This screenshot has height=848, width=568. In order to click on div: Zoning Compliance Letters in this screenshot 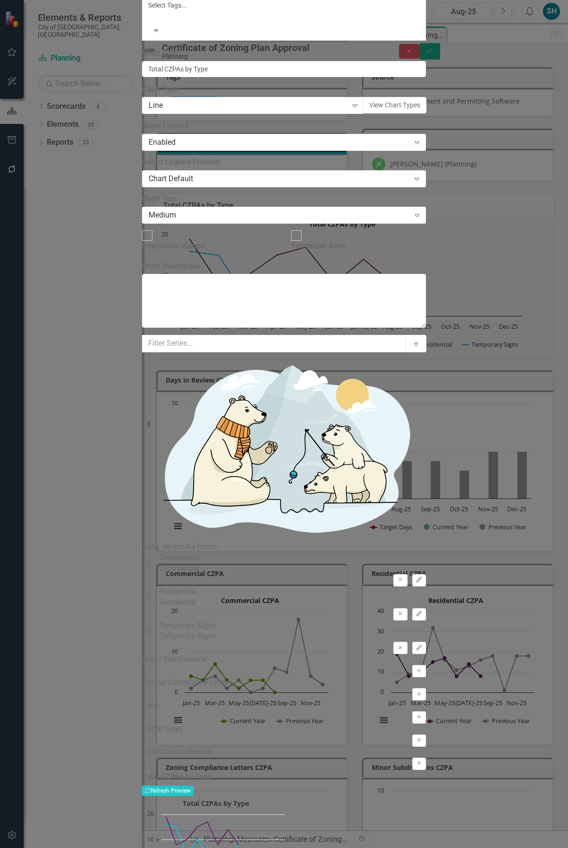, I will do `click(187, 682)`.